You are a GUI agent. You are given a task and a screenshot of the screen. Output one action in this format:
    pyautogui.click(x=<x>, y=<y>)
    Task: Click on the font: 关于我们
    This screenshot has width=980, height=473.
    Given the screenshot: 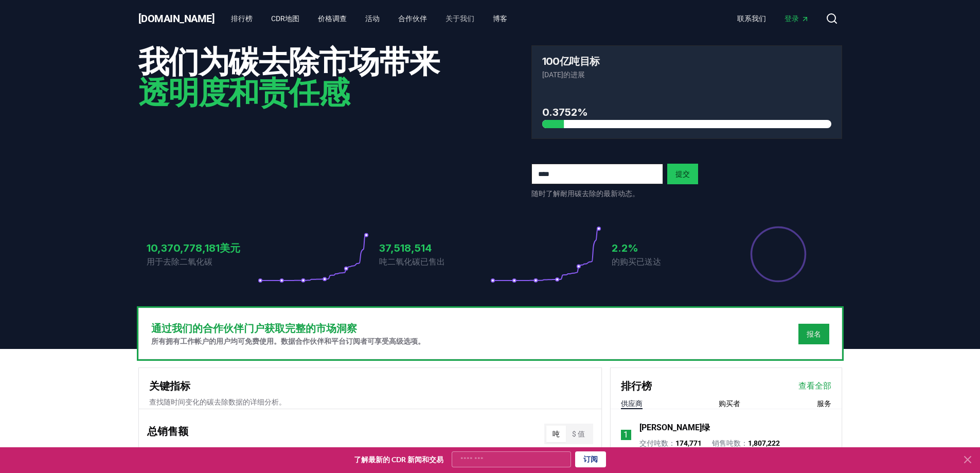 What is the action you would take?
    pyautogui.click(x=460, y=19)
    